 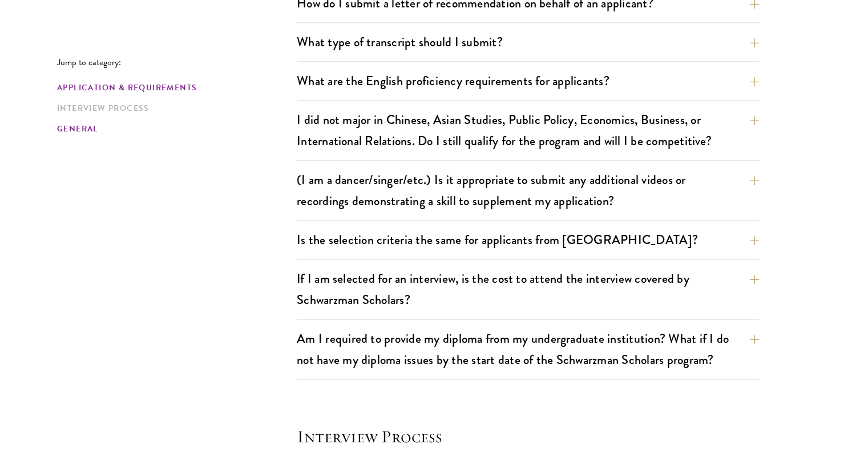 I want to click on button: Am I required to provide my diploma from my undergraduate institution? What if I do not have my d..., so click(x=528, y=349).